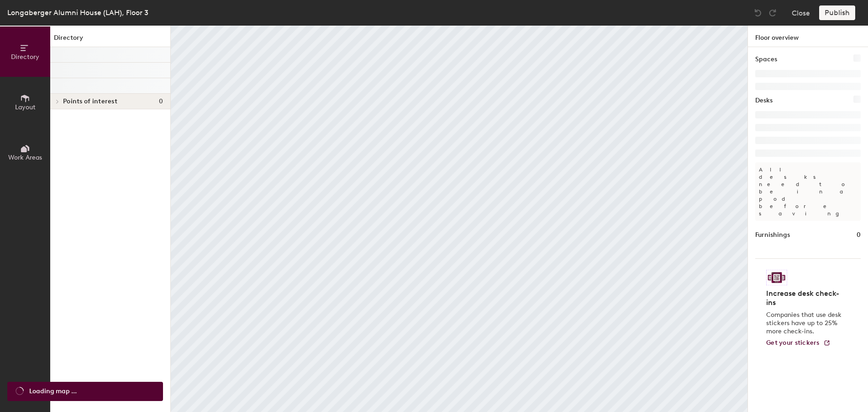 This screenshot has height=412, width=868. Describe the element at coordinates (758, 13) in the screenshot. I see `img: Undo` at that location.